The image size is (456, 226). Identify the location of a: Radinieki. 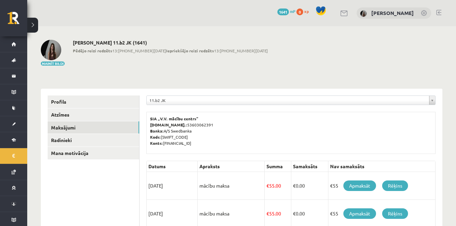
(93, 140).